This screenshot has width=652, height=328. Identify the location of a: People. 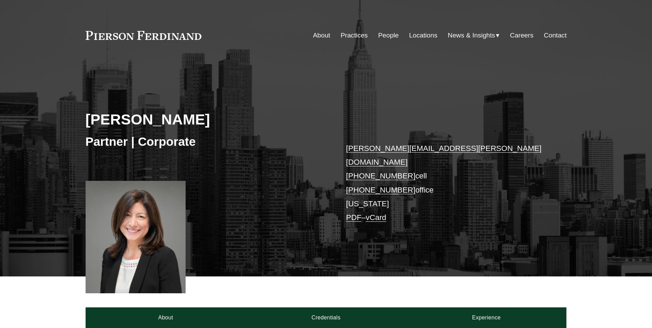
(388, 35).